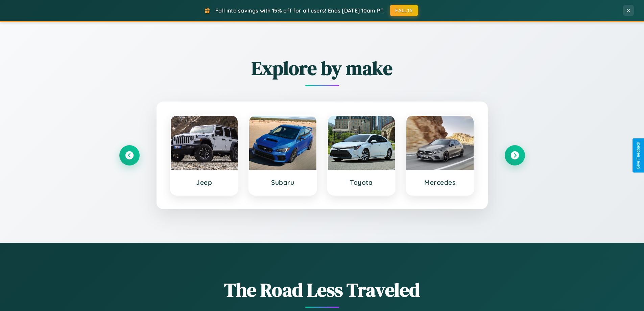 The image size is (644, 311). Describe the element at coordinates (282, 182) in the screenshot. I see `h3: Subaru` at that location.